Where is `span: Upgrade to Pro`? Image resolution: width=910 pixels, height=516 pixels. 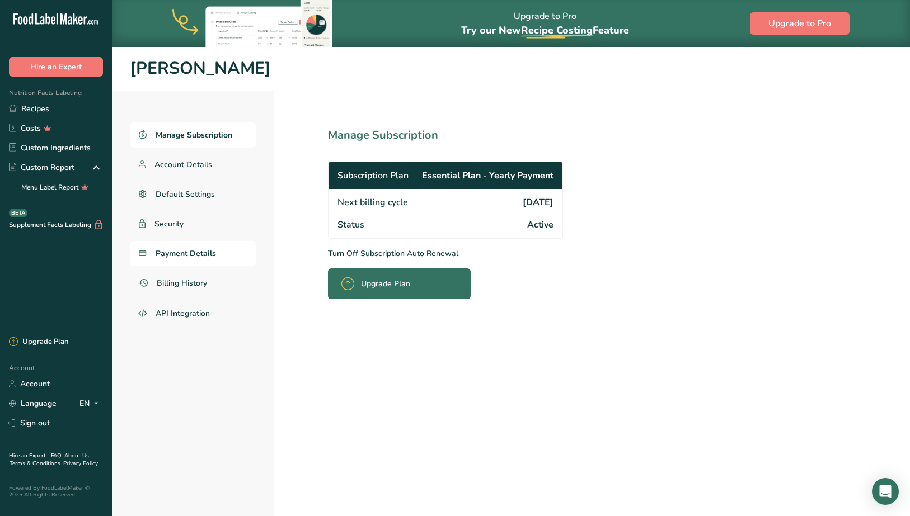
span: Upgrade to Pro is located at coordinates (800, 24).